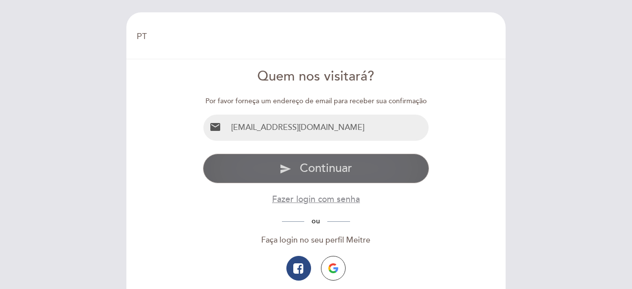 This screenshot has width=632, height=289. I want to click on input: Email, so click(328, 127).